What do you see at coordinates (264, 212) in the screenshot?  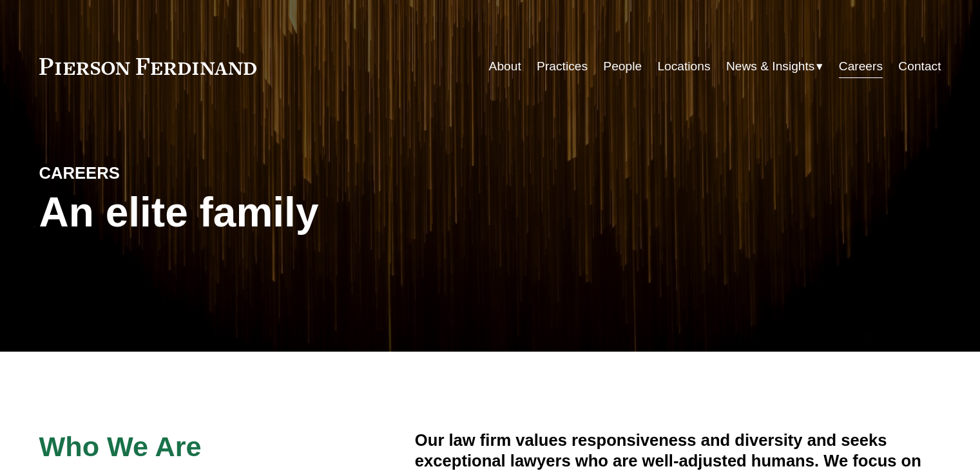 I see `h1: An elite family` at bounding box center [264, 212].